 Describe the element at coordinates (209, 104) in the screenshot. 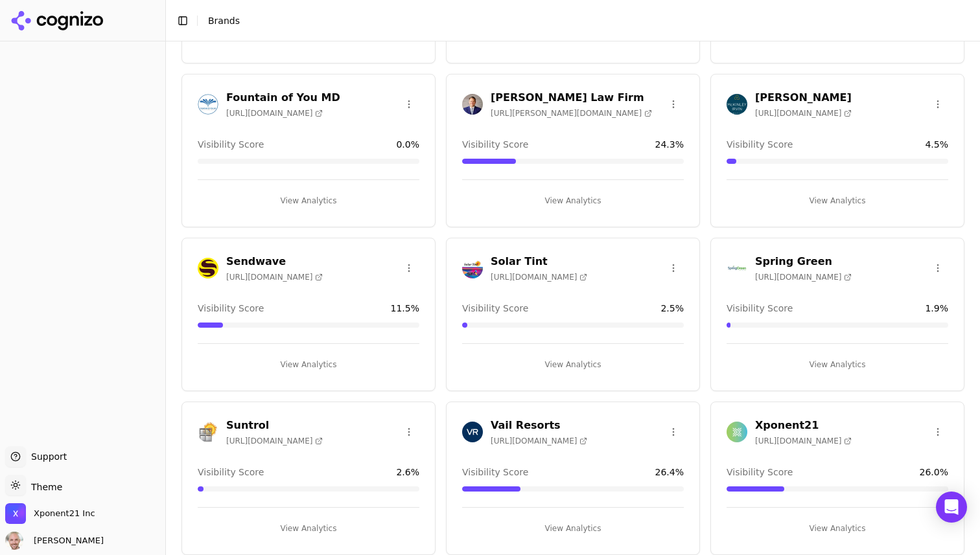

I see `img: Fountain of You MD` at that location.